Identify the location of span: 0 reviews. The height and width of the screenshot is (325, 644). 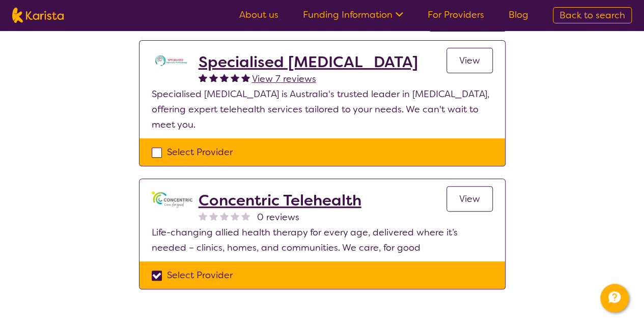
(278, 217).